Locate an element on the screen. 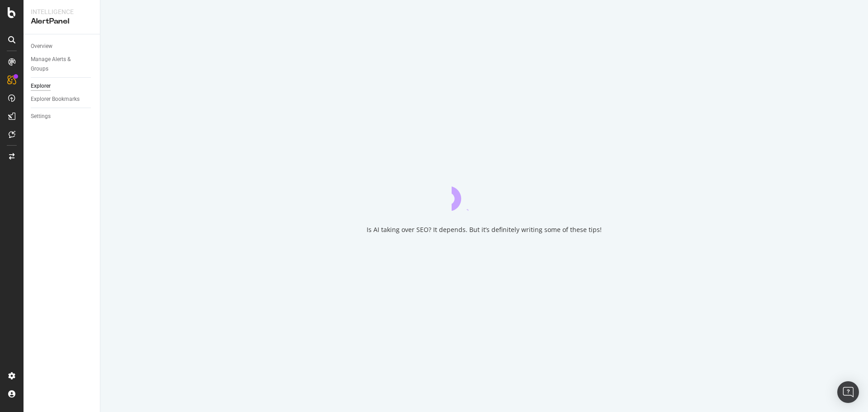 This screenshot has height=412, width=868. div: AlertPanel is located at coordinates (61, 21).